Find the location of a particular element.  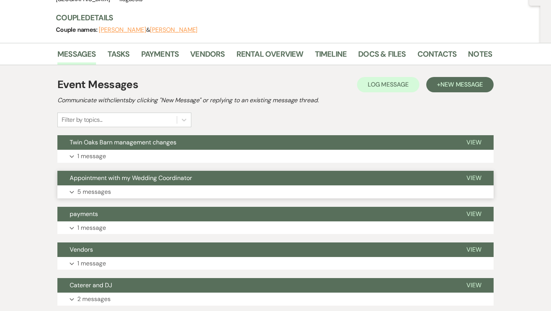

span: Log Message is located at coordinates (388, 84).